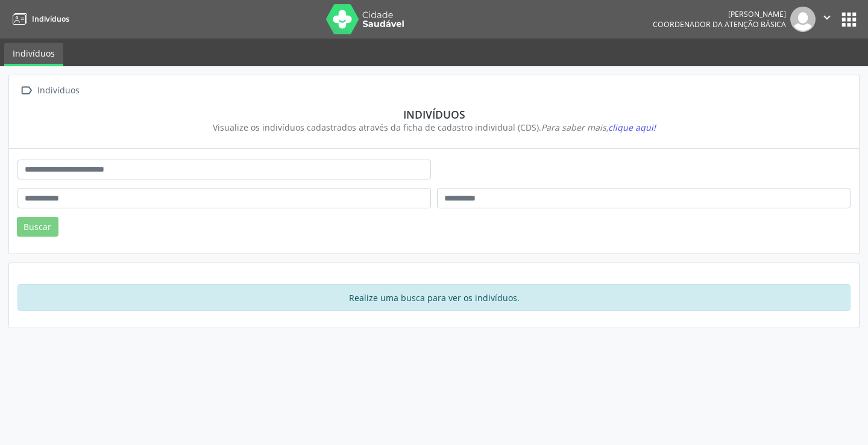 Image resolution: width=868 pixels, height=445 pixels. I want to click on i: Para saber mais,, so click(599, 127).